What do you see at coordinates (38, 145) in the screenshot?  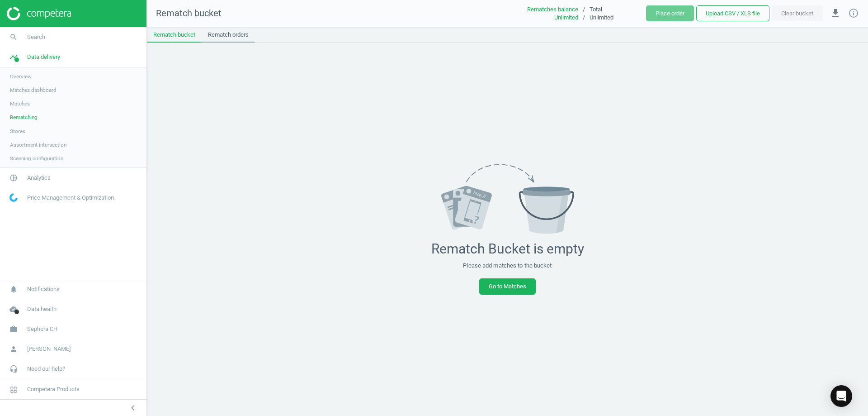 I see `span: Assortment intersection` at bounding box center [38, 145].